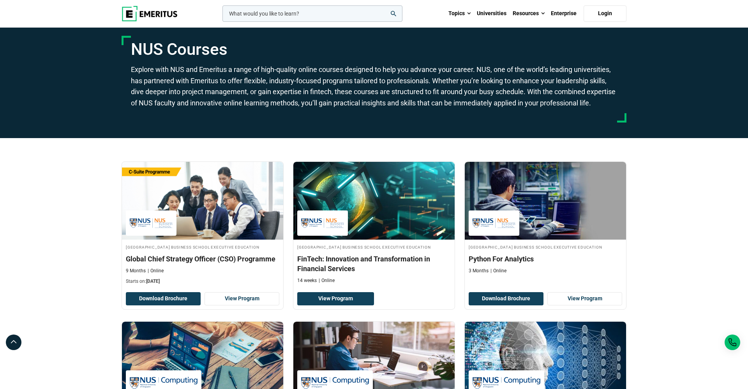 The width and height of the screenshot is (748, 389). I want to click on h3: Python For Analytics, so click(545, 259).